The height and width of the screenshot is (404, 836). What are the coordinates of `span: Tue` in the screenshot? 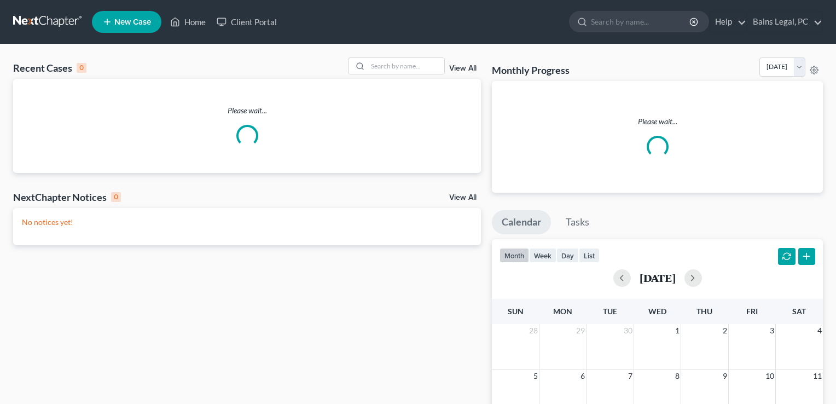 It's located at (610, 311).